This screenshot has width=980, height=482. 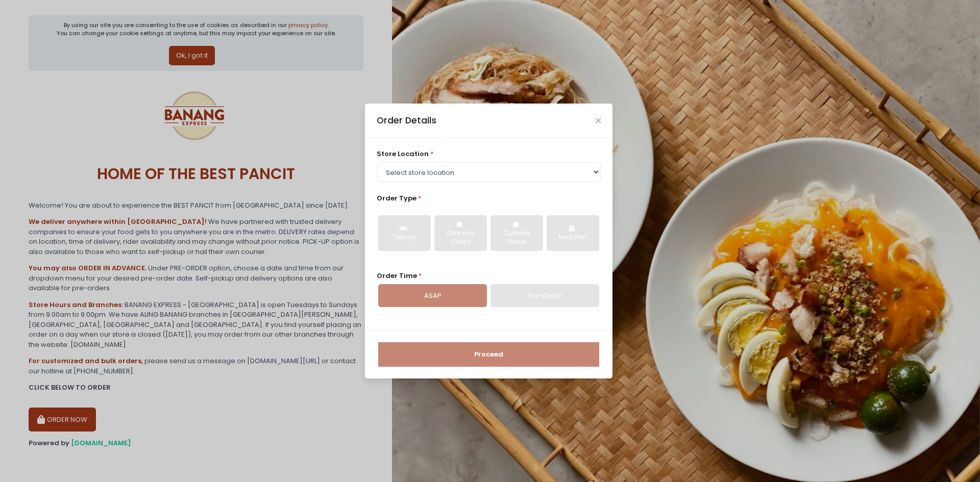 I want to click on div: Curbside Pickup, so click(x=516, y=237).